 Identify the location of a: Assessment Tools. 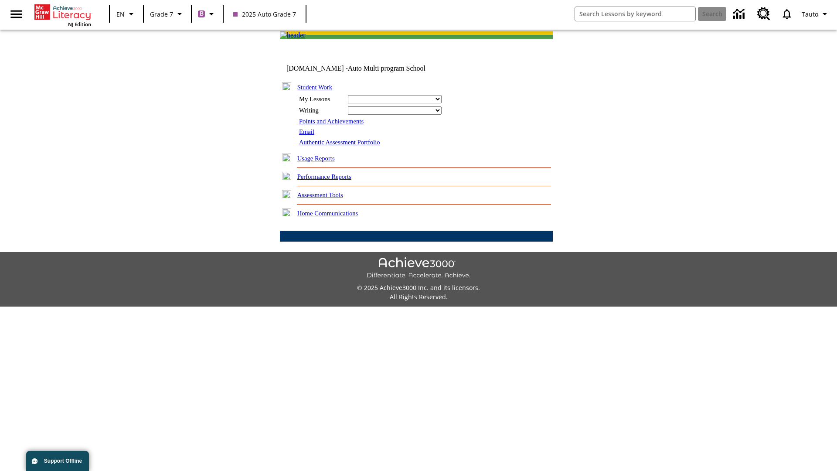
(320, 195).